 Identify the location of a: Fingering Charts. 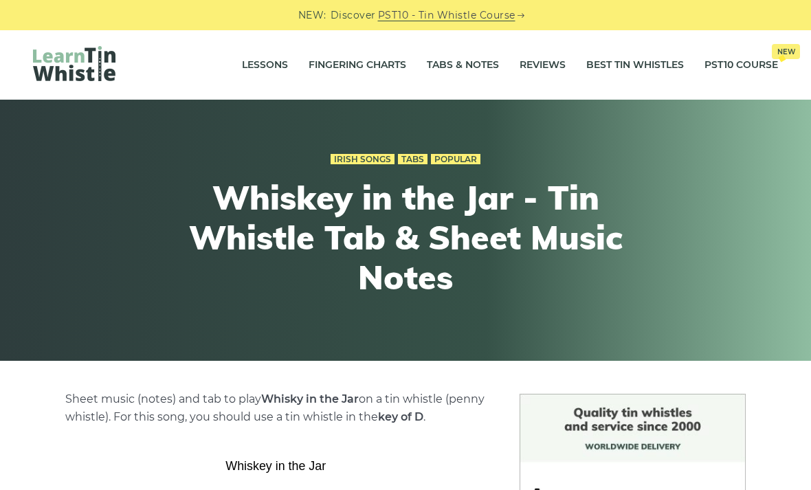
(357, 65).